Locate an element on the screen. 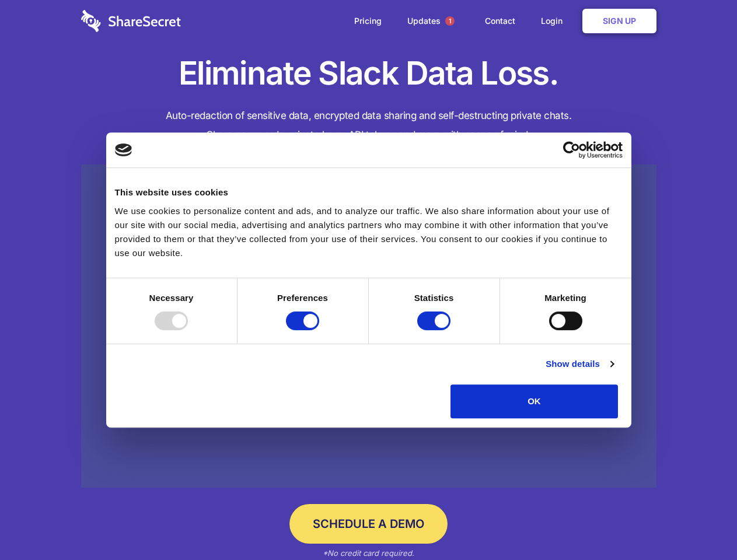 This screenshot has width=737, height=560. h4: Auto-redaction of sensitive data, encrypted data sharing and self-destructing private chats. Shar... is located at coordinates (369, 126).